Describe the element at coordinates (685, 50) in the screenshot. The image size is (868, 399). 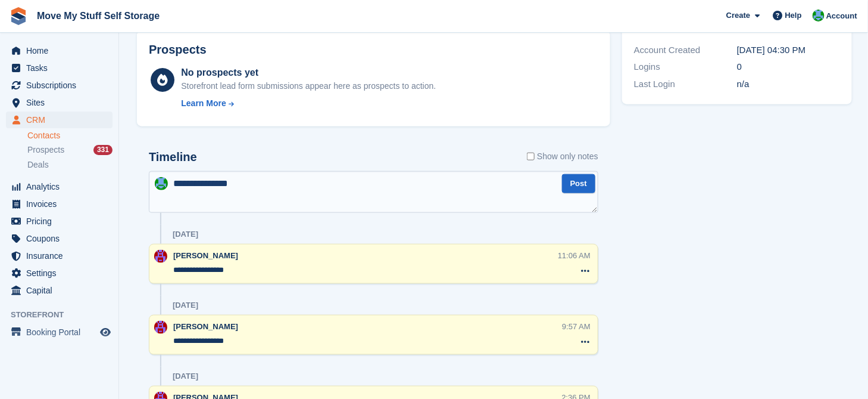
I see `div: Account Created` at that location.